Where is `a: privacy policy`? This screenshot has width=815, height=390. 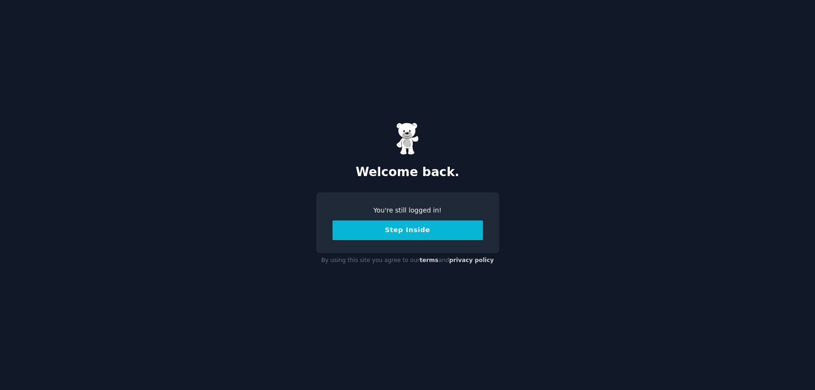
a: privacy policy is located at coordinates (472, 260).